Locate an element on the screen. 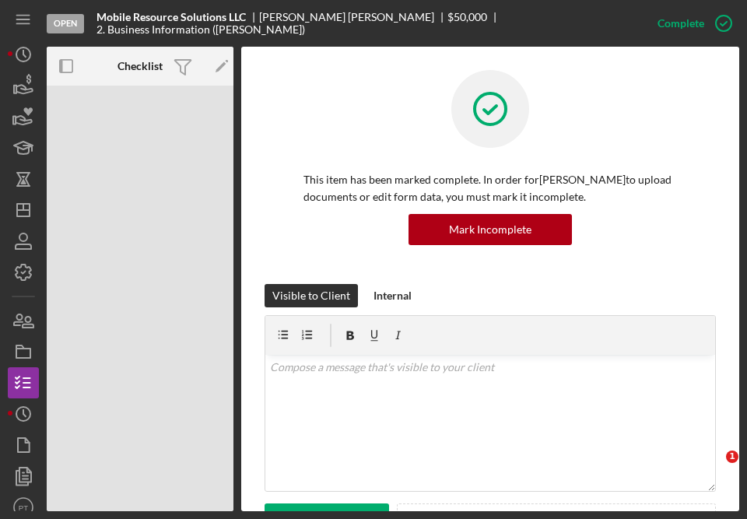  div: Visible to Client is located at coordinates (311, 296).